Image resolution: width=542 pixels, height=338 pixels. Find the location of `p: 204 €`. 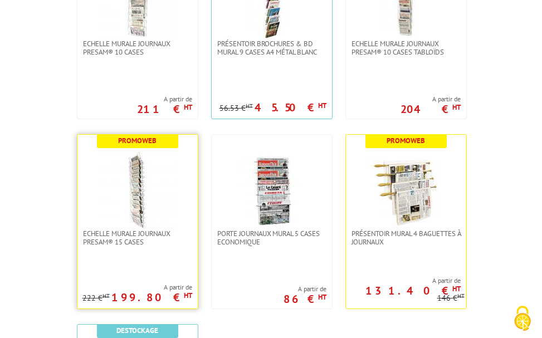

p: 204 € is located at coordinates (431, 109).